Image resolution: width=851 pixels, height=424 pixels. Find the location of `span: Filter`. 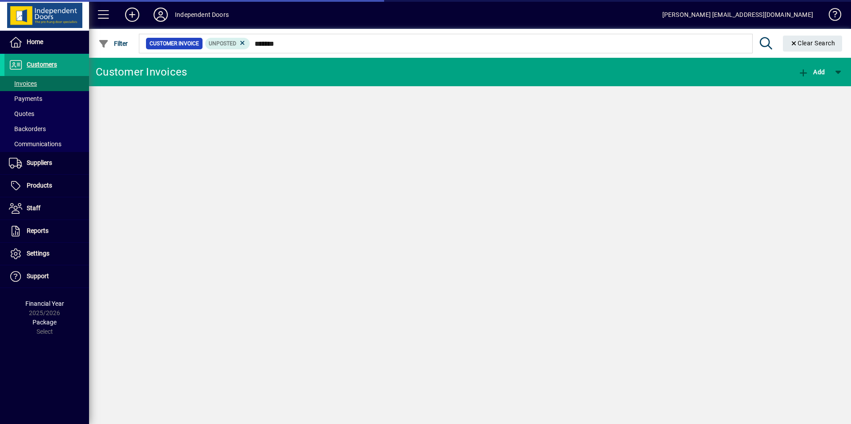

span: Filter is located at coordinates (113, 44).